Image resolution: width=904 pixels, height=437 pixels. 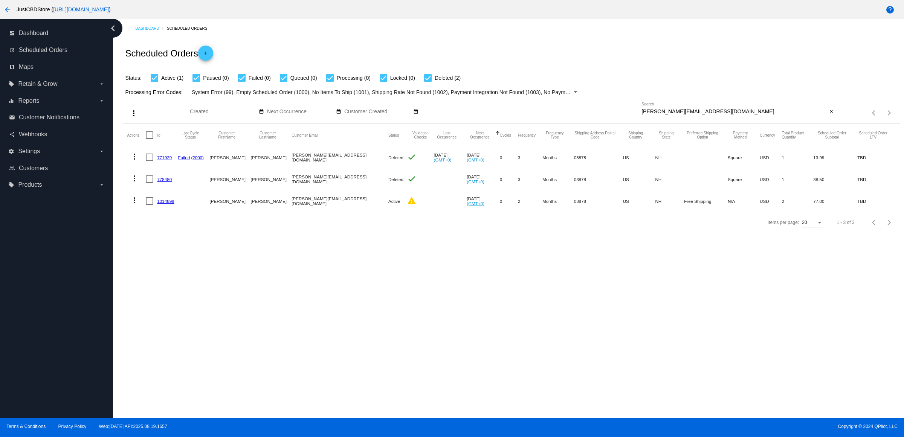 I want to click on button: Change sorting for LifetimeValue, so click(x=873, y=135).